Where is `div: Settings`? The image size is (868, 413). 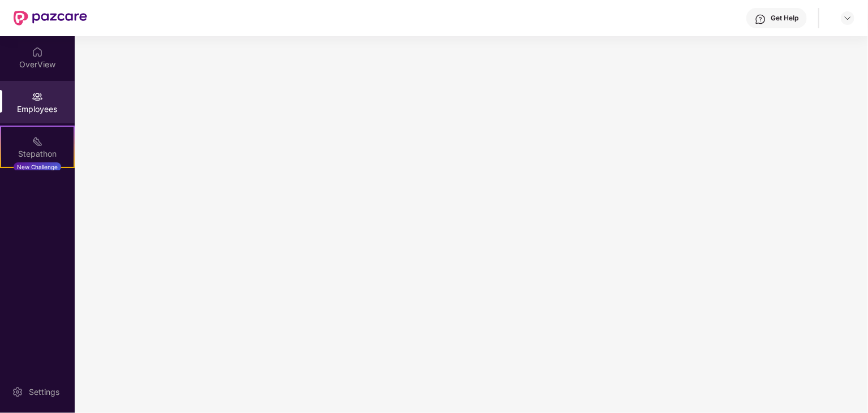
div: Settings is located at coordinates (44, 392).